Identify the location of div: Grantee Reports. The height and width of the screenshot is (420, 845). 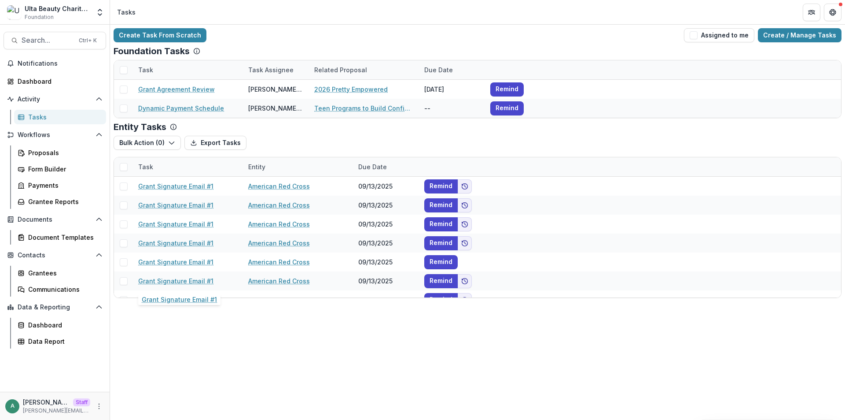
(63, 201).